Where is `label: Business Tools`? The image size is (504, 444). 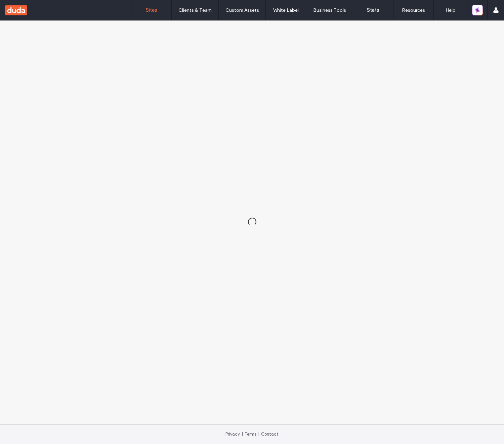 label: Business Tools is located at coordinates (329, 10).